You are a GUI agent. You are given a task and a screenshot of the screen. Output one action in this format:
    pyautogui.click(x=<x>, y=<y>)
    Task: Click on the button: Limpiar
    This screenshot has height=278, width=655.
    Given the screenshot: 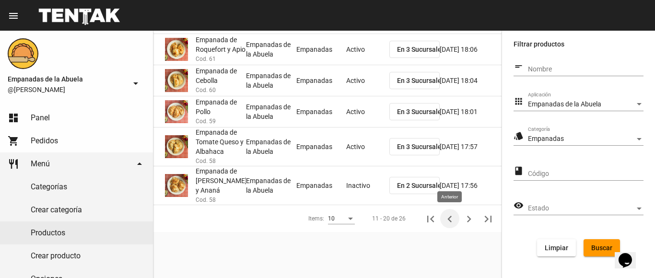 What is the action you would take?
    pyautogui.click(x=557, y=248)
    